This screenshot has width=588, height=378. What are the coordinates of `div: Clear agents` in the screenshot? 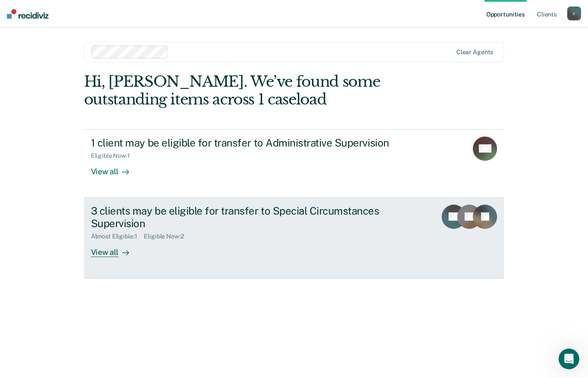 It's located at (475, 52).